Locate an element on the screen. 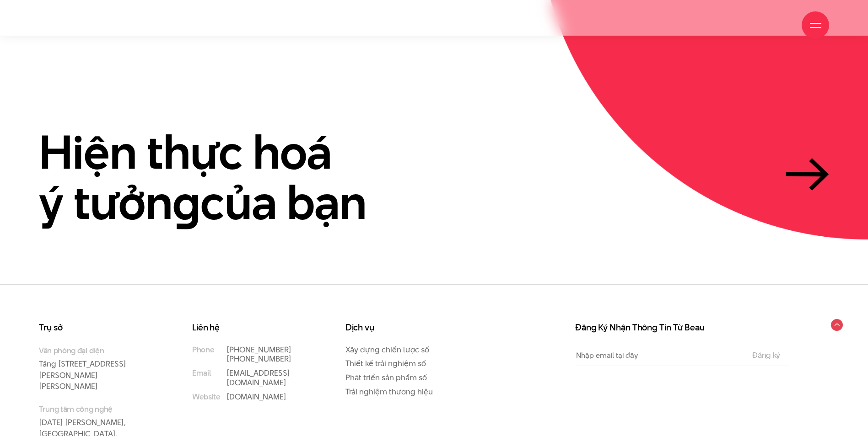 This screenshot has height=436, width=868. small: Trung tâm công nghệ is located at coordinates (97, 409).